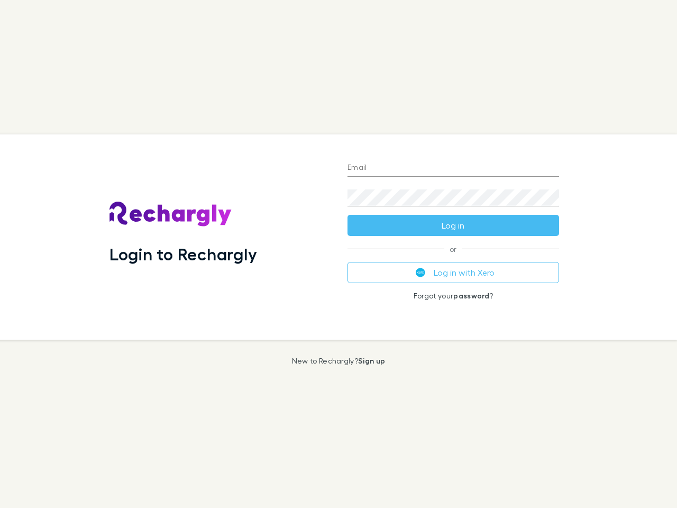 Image resolution: width=677 pixels, height=508 pixels. What do you see at coordinates (372, 360) in the screenshot?
I see `a: Sign up` at bounding box center [372, 360].